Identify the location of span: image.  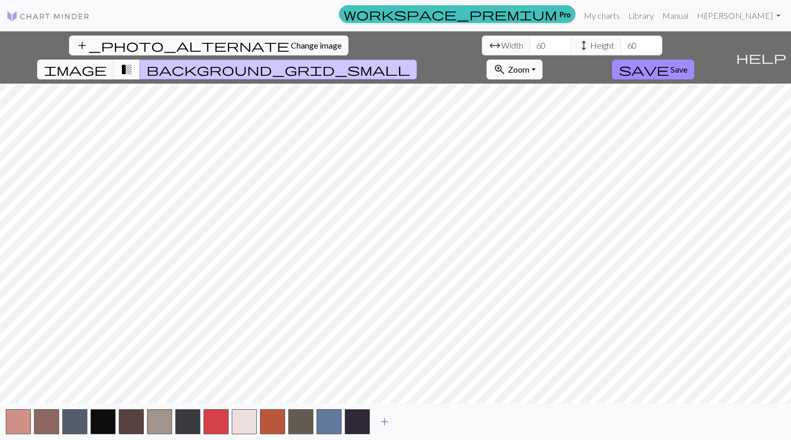
(75, 70).